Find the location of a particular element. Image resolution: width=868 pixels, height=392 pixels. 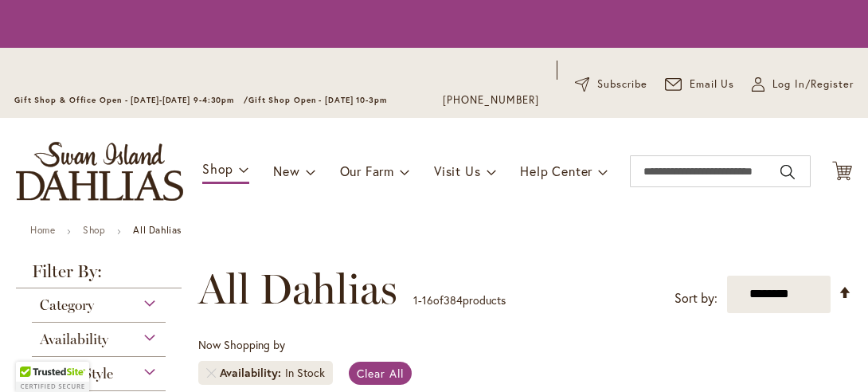

a: store logo is located at coordinates (100, 171).